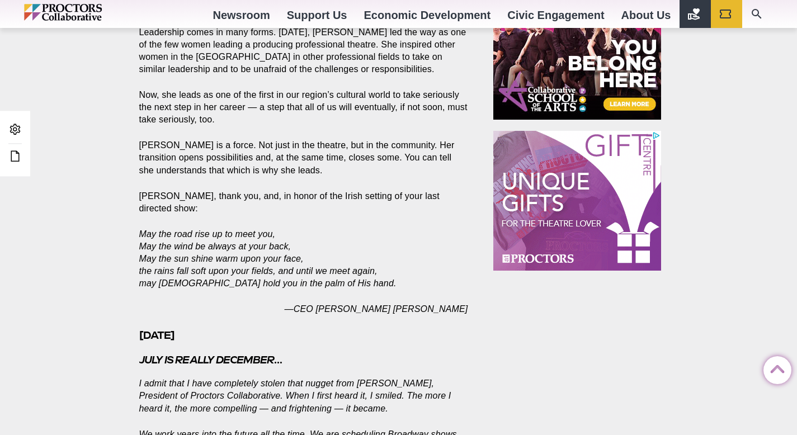 This screenshot has height=435, width=797. Describe the element at coordinates (775, 368) in the screenshot. I see `a: Back to Top` at that location.